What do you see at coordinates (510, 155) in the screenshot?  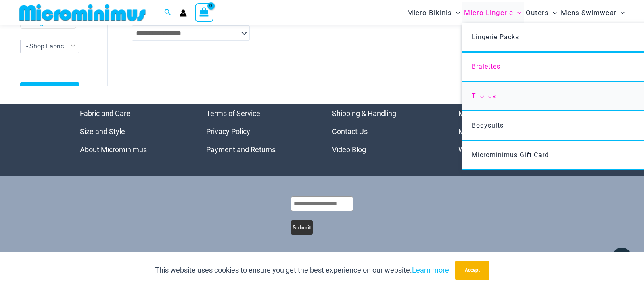 I see `span: Microminimus Gift Card` at bounding box center [510, 155].